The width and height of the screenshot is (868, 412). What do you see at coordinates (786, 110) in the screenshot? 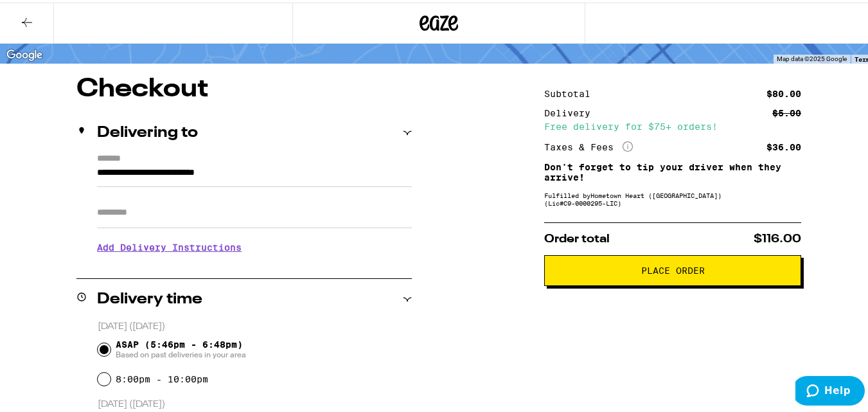
I see `div: $5.00` at bounding box center [786, 110].